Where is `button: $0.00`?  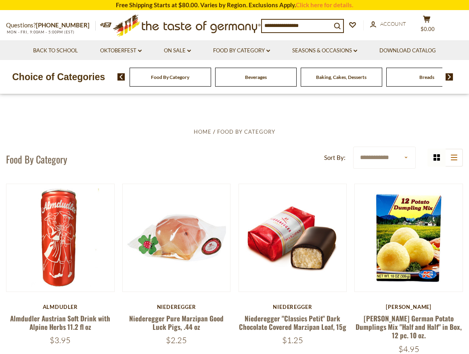
button: $0.00 is located at coordinates (426, 25).